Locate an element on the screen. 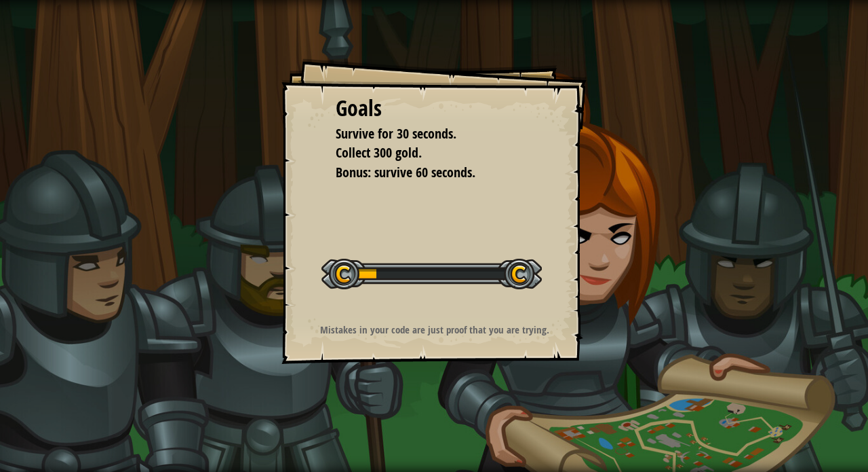 The height and width of the screenshot is (472, 868). span: Bonus: survive 60 seconds. is located at coordinates (405, 172).